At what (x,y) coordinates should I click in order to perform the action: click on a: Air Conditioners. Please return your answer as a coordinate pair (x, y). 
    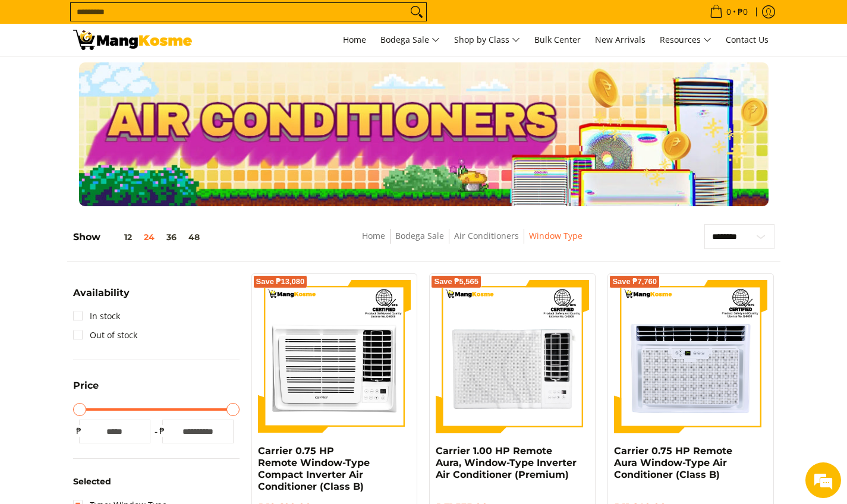
    Looking at the image, I should click on (486, 236).